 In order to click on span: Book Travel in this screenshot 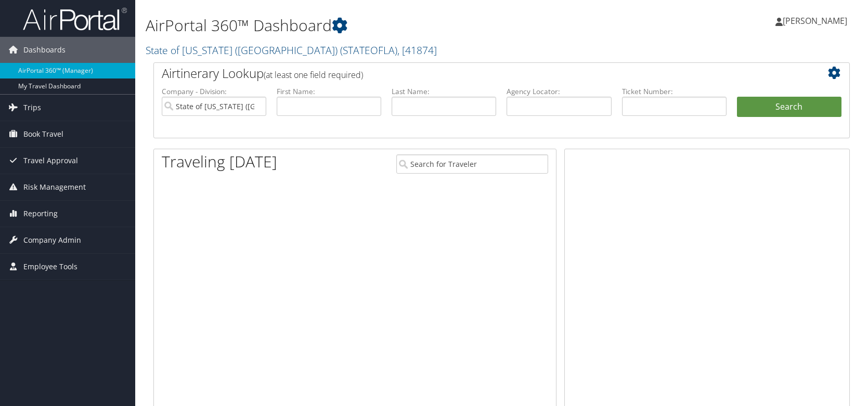, I will do `click(43, 134)`.